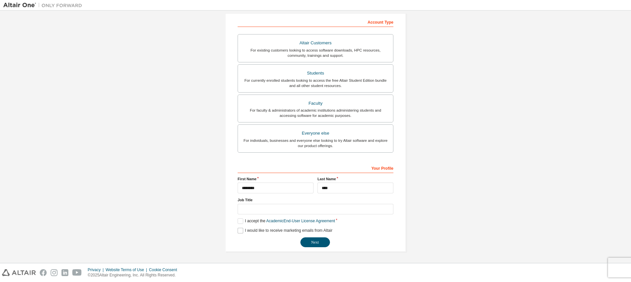  I want to click on p: © 2025 Altair Engineering, Inc. All Rights Reserved., so click(134, 275).